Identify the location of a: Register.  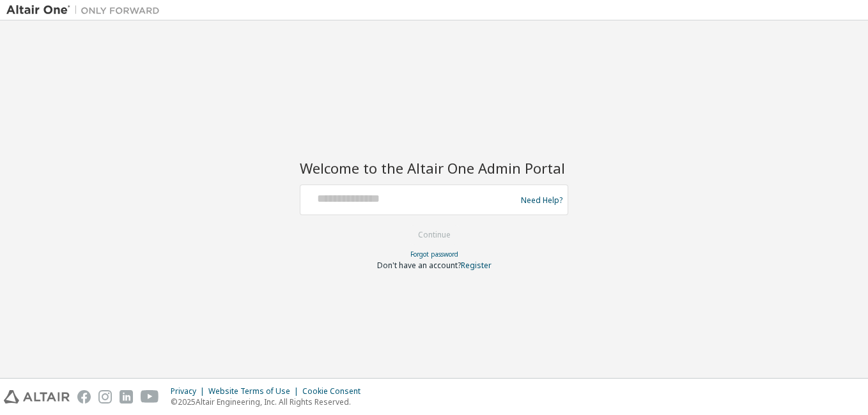
(476, 265).